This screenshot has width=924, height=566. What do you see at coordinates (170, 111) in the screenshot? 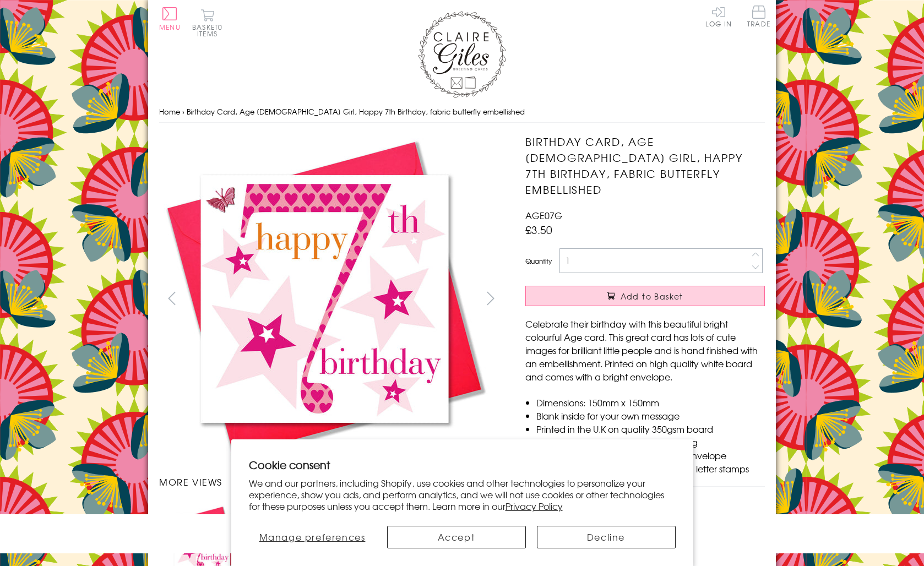
I see `a: Home` at bounding box center [170, 111].